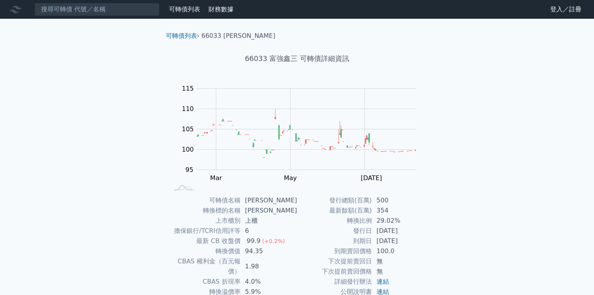 The height and width of the screenshot is (295, 594). I want to click on td: 轉換比例, so click(334, 221).